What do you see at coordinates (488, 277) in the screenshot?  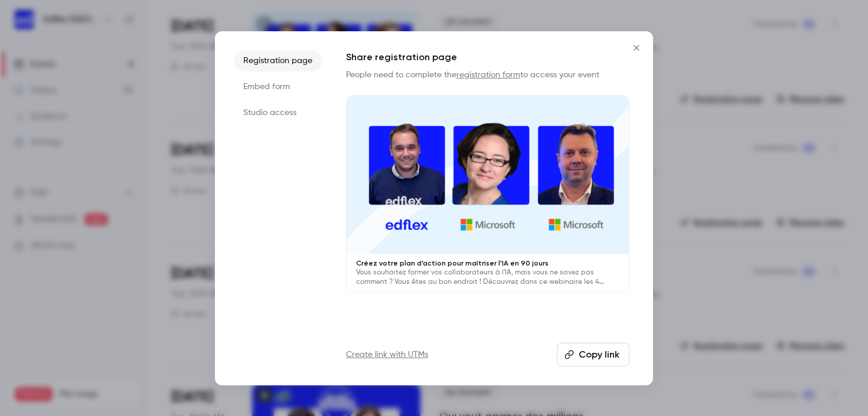 I see `p: Vous souhaitez former vos collaborateurs à l'IA, mais vous ne savez pas comment ? Vous êtes au bo...` at bounding box center [488, 277].